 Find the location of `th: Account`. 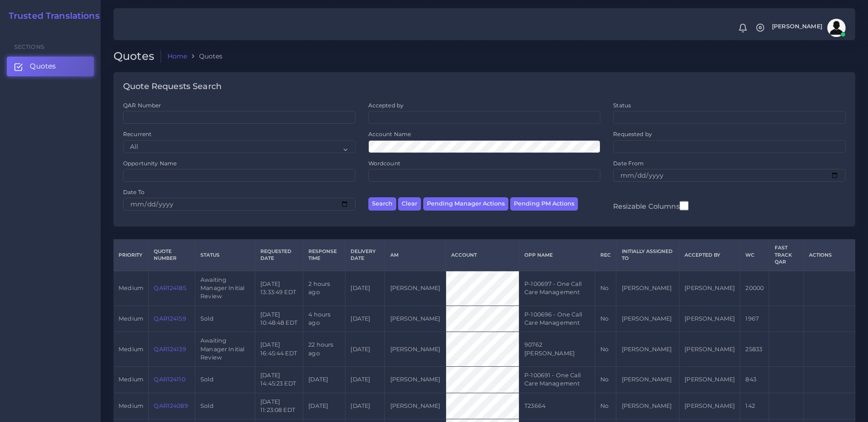

th: Account is located at coordinates (482, 255).